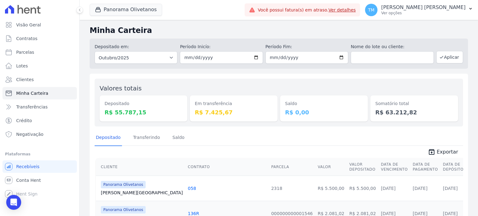  I want to click on a: Contratos, so click(39, 39).